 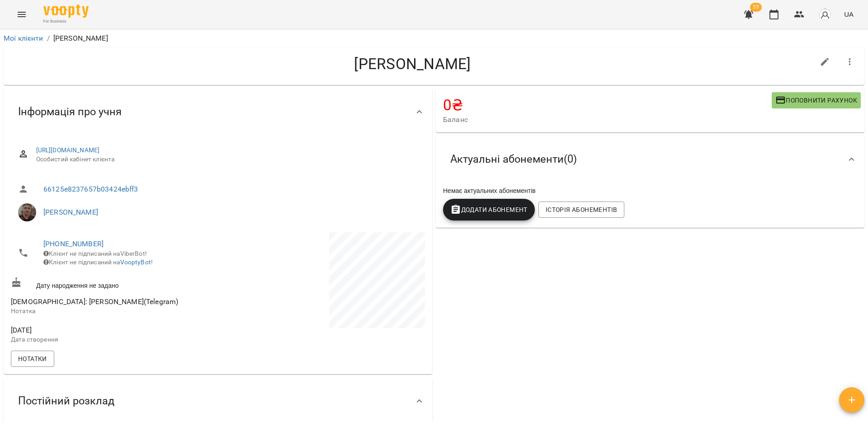 I want to click on p: Дата створення, so click(x=113, y=340).